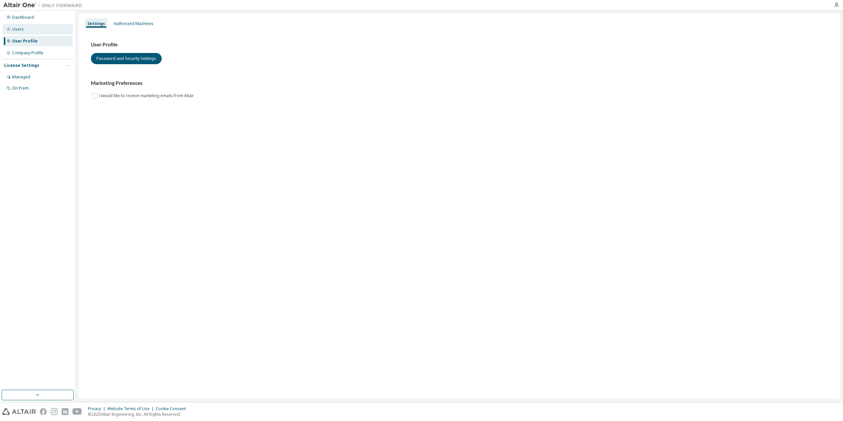 Image resolution: width=843 pixels, height=421 pixels. What do you see at coordinates (131, 409) in the screenshot?
I see `div: Website Terms of Use` at bounding box center [131, 409].